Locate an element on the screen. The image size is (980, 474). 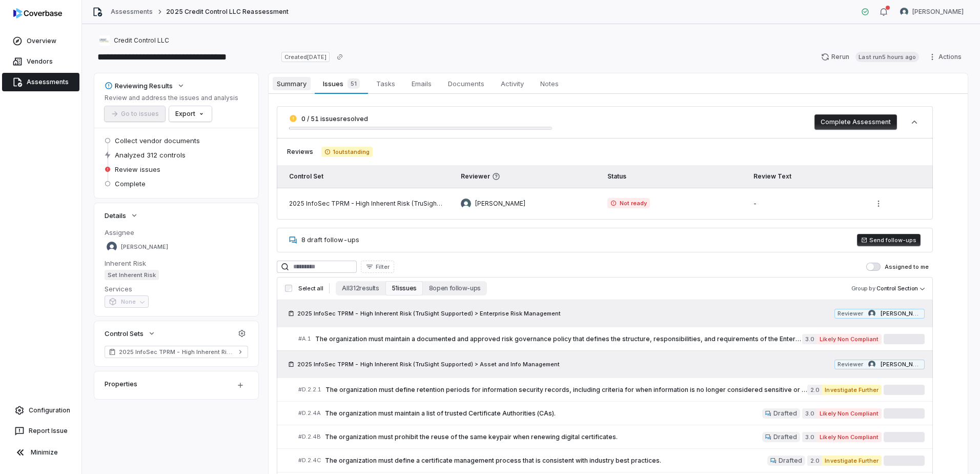
span: # D.2.4A is located at coordinates (309, 413).